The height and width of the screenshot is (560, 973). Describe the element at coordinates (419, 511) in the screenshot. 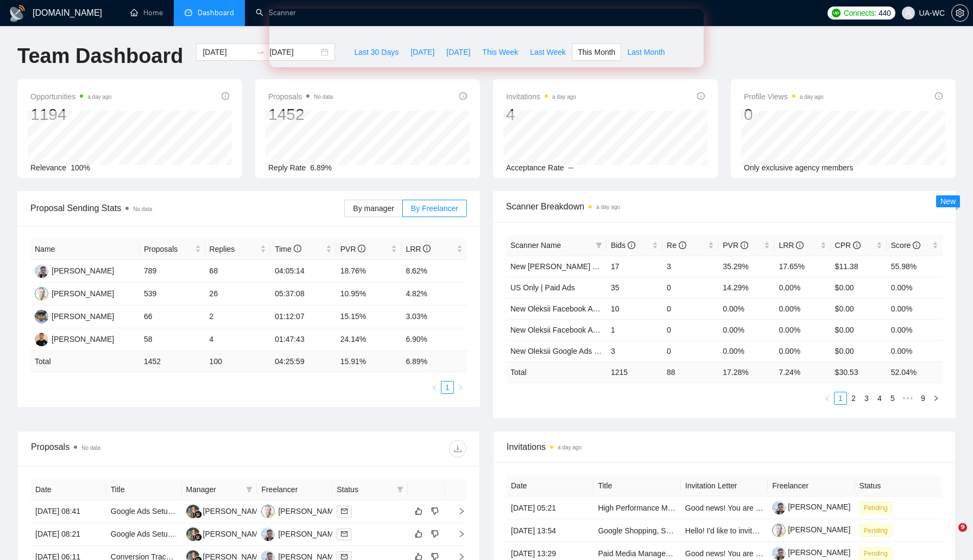

I see `span: like` at that location.